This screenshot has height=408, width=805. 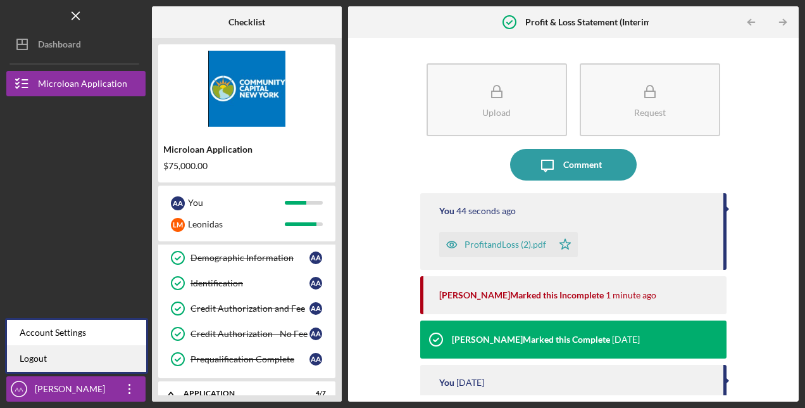 I want to click on button: Upload, so click(x=497, y=99).